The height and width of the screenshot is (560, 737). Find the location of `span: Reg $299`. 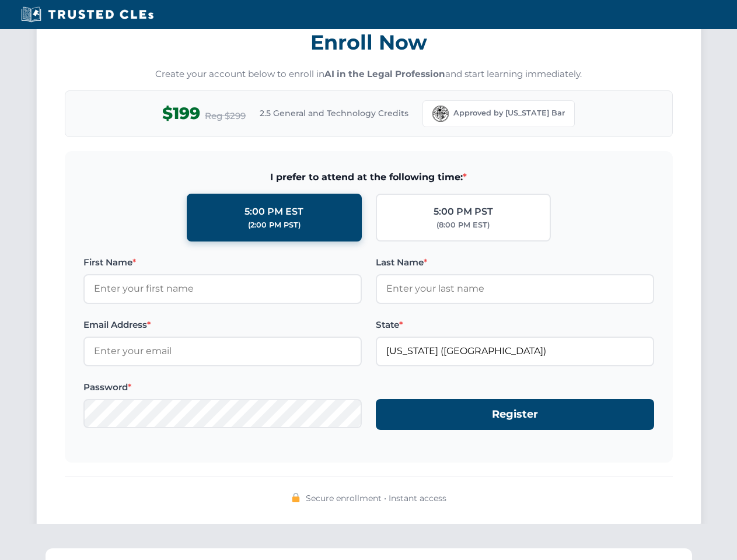

span: Reg $299 is located at coordinates (225, 116).